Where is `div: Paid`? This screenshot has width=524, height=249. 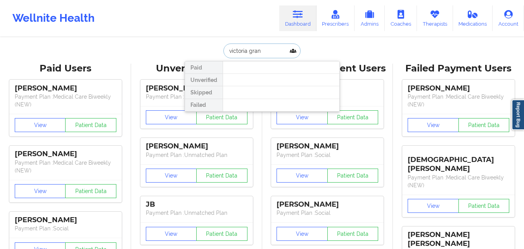 div: Paid is located at coordinates (204, 67).